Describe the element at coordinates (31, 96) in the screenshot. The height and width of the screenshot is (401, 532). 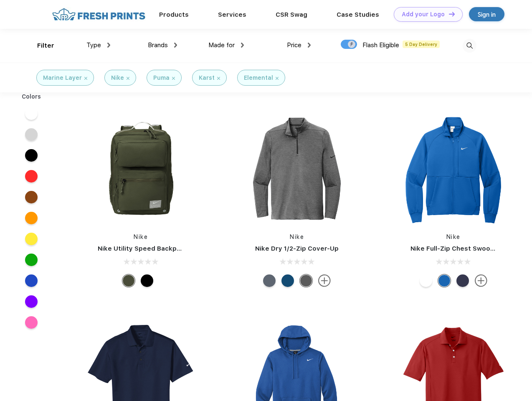
I see `div: Colors` at that location.